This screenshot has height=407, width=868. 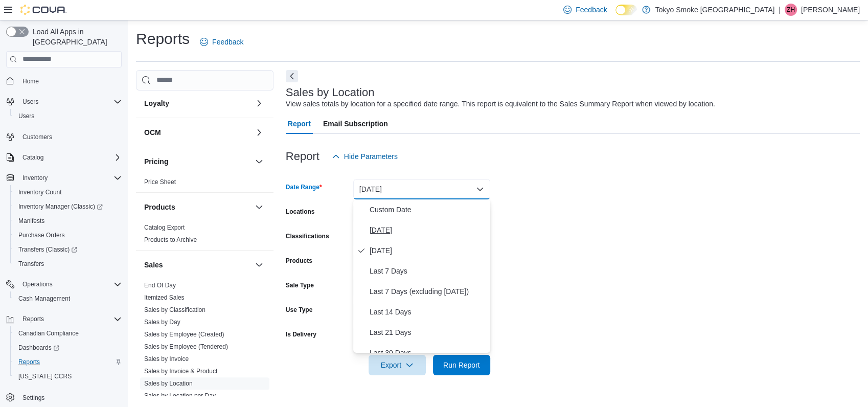 What do you see at coordinates (186, 346) in the screenshot?
I see `a: Sales by Employee (Tendered)` at bounding box center [186, 346].